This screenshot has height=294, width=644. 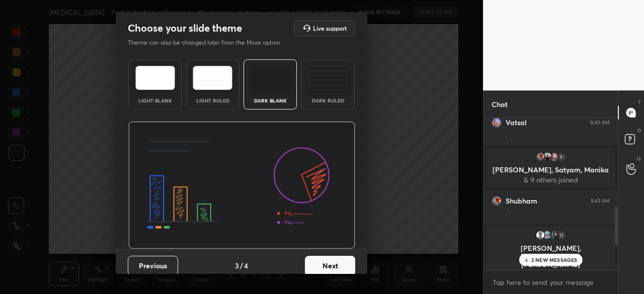 I want to click on img: lightTheme.e5ed3b09.svg, so click(x=155, y=78).